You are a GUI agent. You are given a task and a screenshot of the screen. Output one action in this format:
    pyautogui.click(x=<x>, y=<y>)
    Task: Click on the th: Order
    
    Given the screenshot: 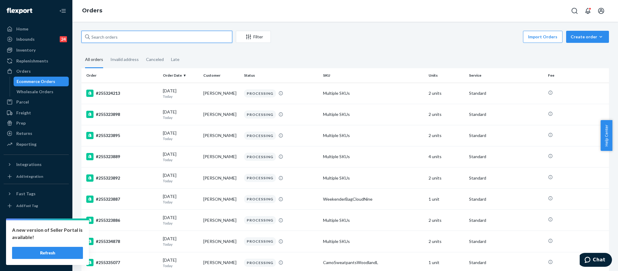 What is the action you would take?
    pyautogui.click(x=121, y=75)
    